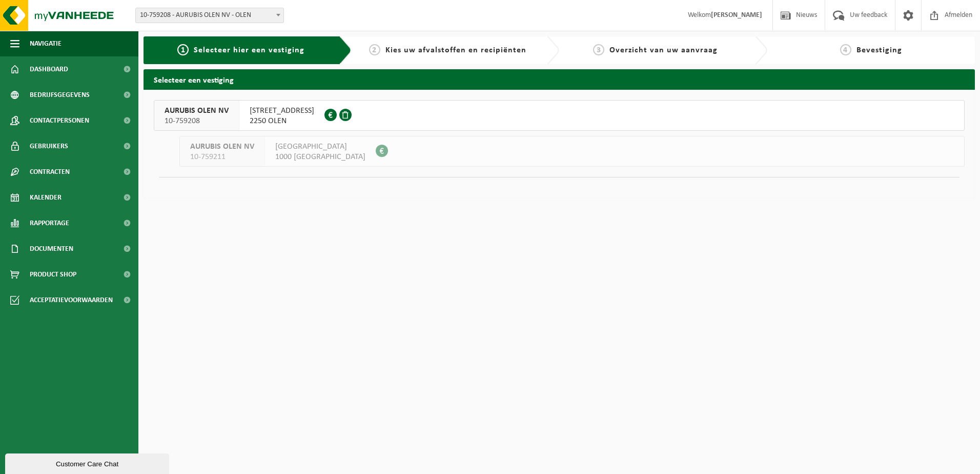 This screenshot has width=980, height=474. Describe the element at coordinates (196, 121) in the screenshot. I see `span: 10-759208` at that location.